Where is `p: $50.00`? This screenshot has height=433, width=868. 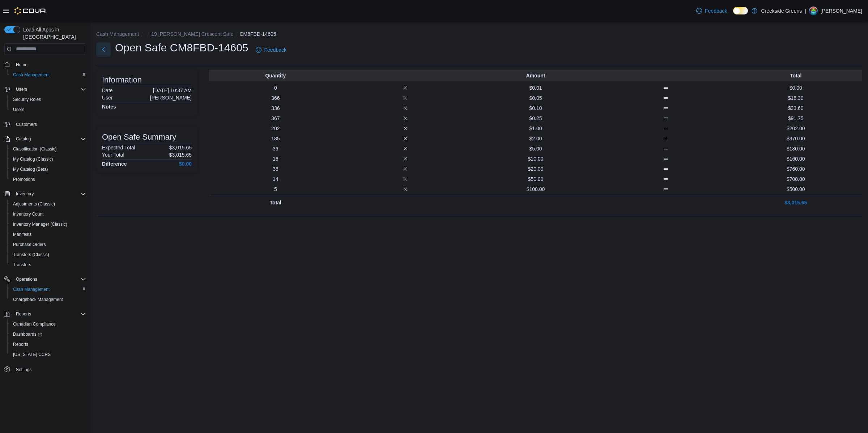 p: $50.00 is located at coordinates (536, 179).